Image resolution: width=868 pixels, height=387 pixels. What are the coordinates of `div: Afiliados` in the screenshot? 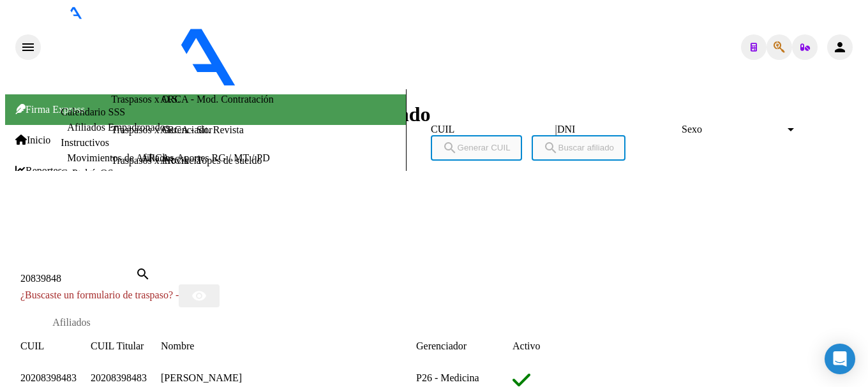 It's located at (71, 323).